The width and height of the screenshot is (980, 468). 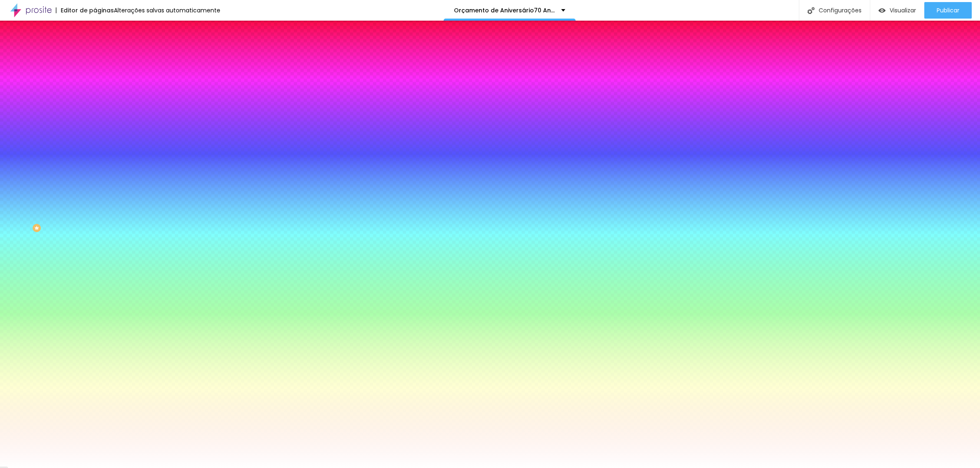 What do you see at coordinates (903, 11) in the screenshot?
I see `span: Visualizar` at bounding box center [903, 11].